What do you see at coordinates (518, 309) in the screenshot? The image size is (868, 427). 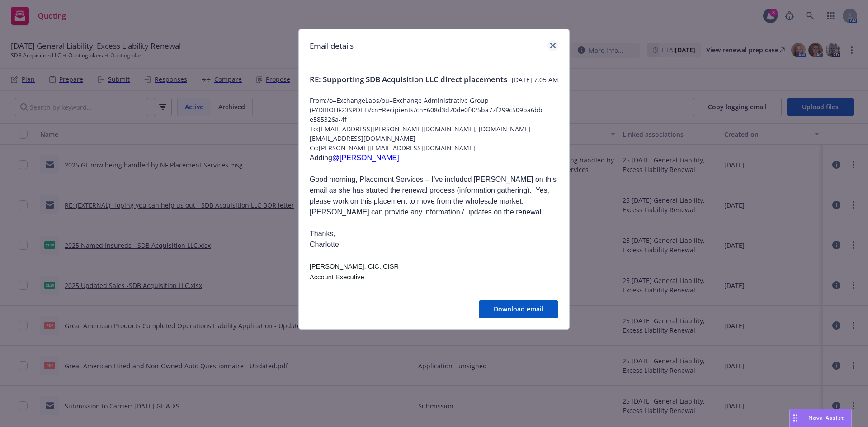 I see `button: Download email` at bounding box center [518, 309].